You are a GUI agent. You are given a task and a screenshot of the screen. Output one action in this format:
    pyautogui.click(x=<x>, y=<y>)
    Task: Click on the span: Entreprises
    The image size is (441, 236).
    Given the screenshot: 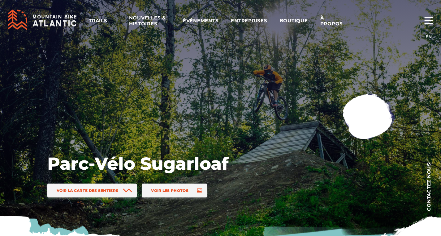 What is the action you would take?
    pyautogui.click(x=249, y=21)
    